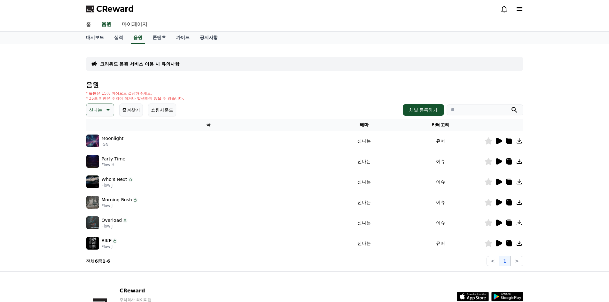  Describe the element at coordinates (209, 38) in the screenshot. I see `a: 공지사항` at that location.